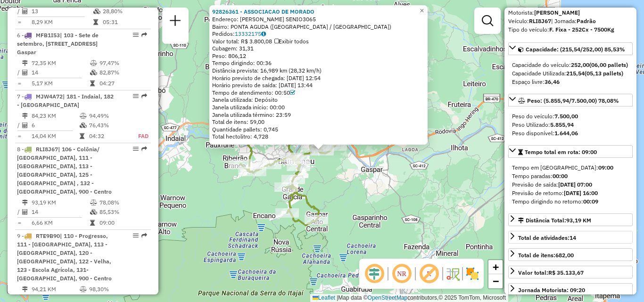 Image resolution: width=644 pixels, height=302 pixels. Describe the element at coordinates (586, 21) in the screenshot. I see `strong: Padrão` at that location.